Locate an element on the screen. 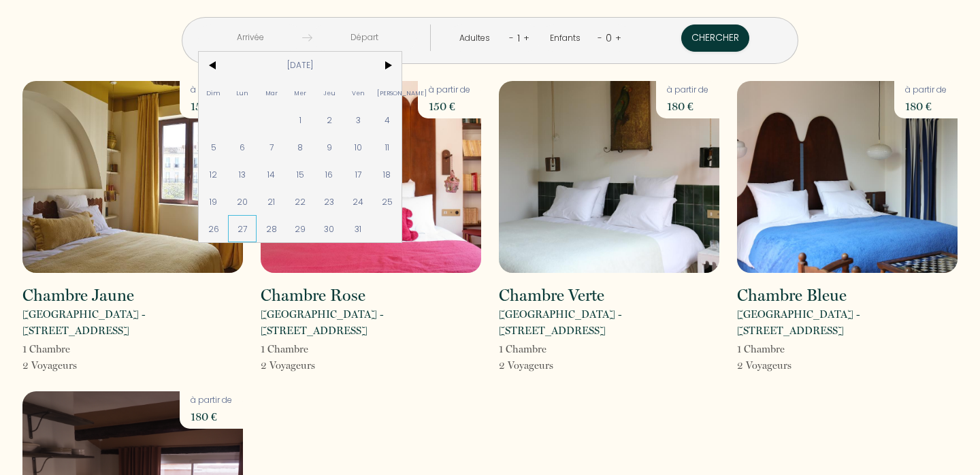 The image size is (980, 475). div: 0 is located at coordinates (608, 38).